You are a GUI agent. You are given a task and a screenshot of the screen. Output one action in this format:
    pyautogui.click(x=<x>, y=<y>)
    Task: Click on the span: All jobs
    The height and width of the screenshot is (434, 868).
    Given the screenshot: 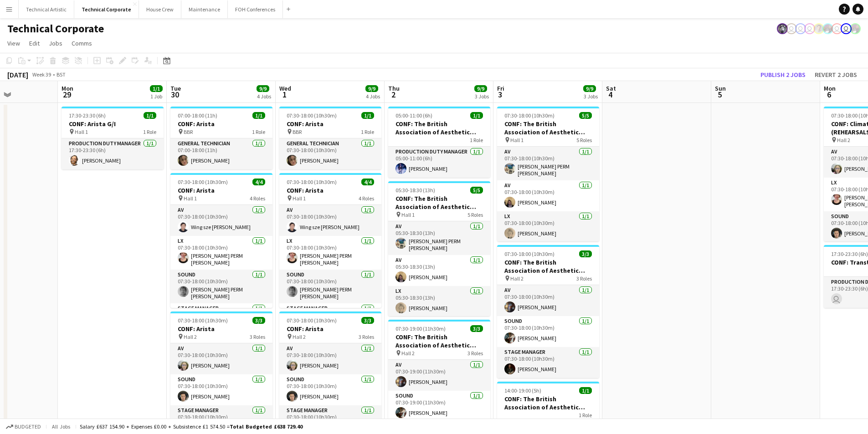 What is the action you would take?
    pyautogui.click(x=61, y=426)
    